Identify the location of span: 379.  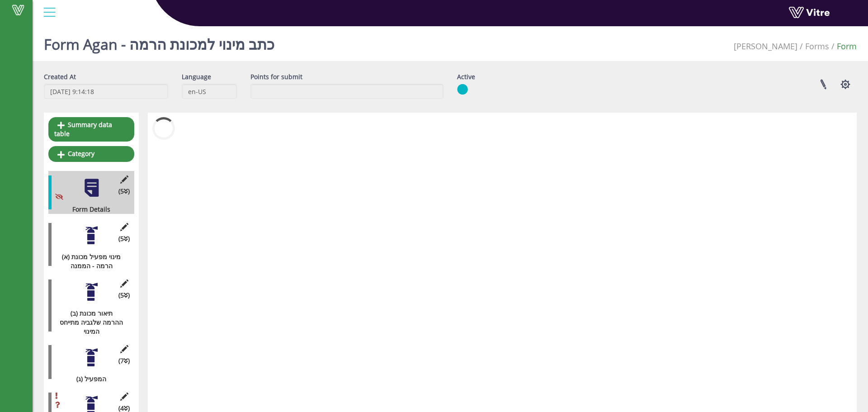
(765, 46).